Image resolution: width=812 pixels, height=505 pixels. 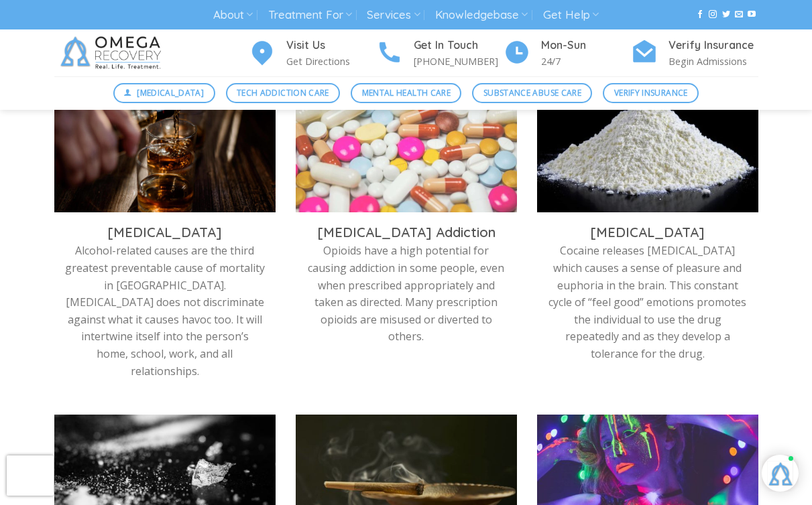 What do you see at coordinates (112, 53) in the screenshot?
I see `img: Omega Recovery` at bounding box center [112, 53].